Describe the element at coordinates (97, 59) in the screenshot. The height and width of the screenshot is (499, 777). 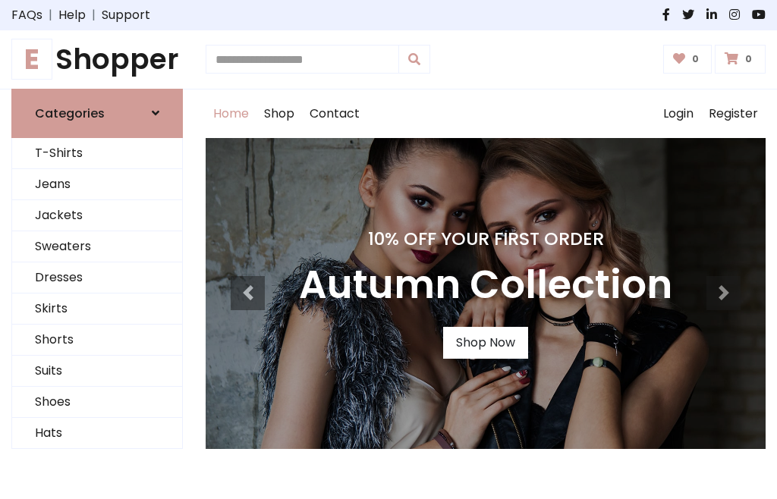
I see `a: EShopper` at that location.